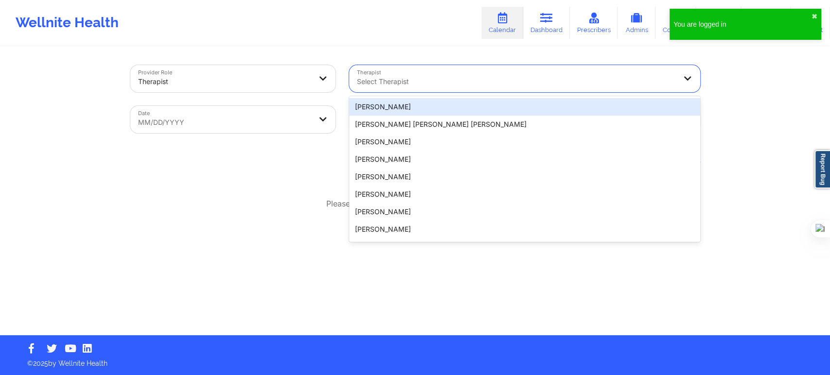  Describe the element at coordinates (675, 23) in the screenshot. I see `a: Coaches` at that location.